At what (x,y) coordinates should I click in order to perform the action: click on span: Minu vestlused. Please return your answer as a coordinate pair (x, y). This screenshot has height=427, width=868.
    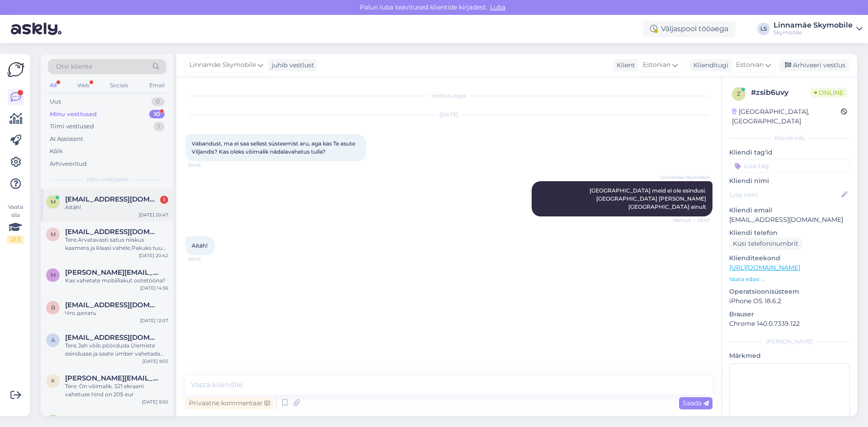
    Looking at the image, I should click on (107, 179).